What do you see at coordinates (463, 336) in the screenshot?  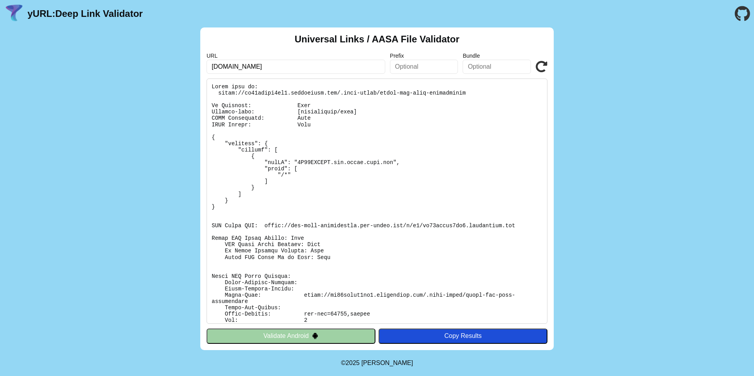 I see `button: Copy Results` at bounding box center [463, 336].